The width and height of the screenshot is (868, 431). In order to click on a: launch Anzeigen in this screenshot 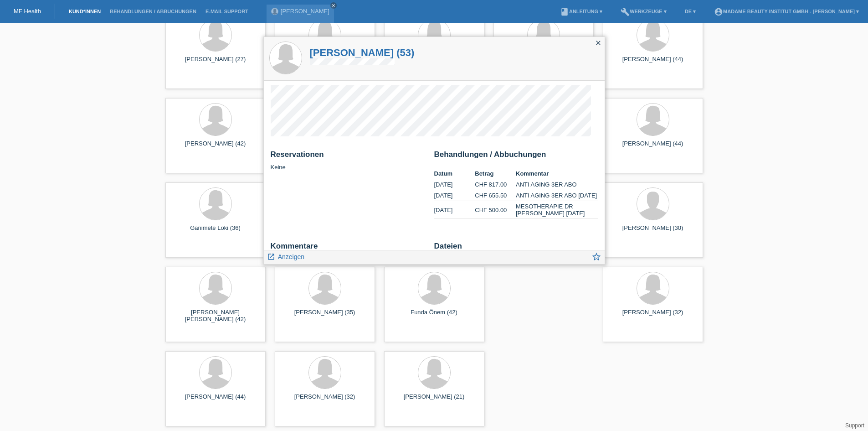, I will do `click(285, 256)`.